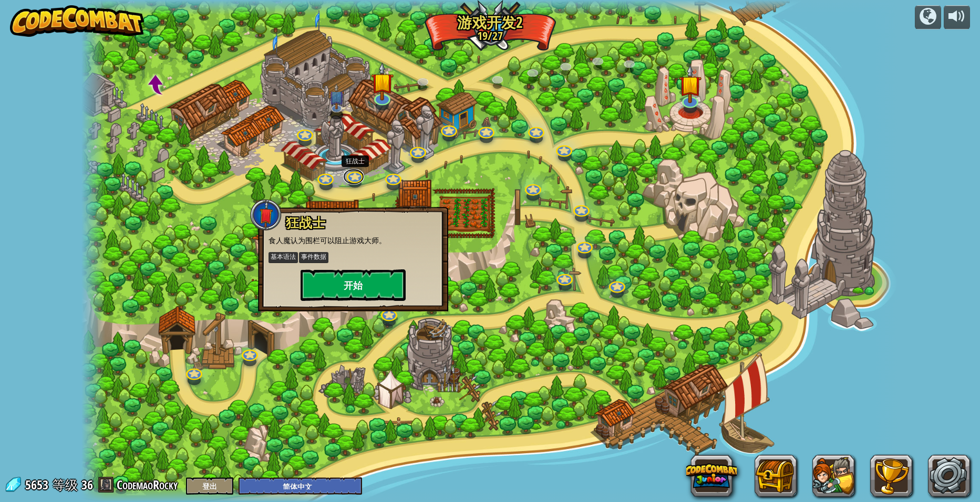 This screenshot has width=980, height=502. I want to click on button: 登出, so click(210, 486).